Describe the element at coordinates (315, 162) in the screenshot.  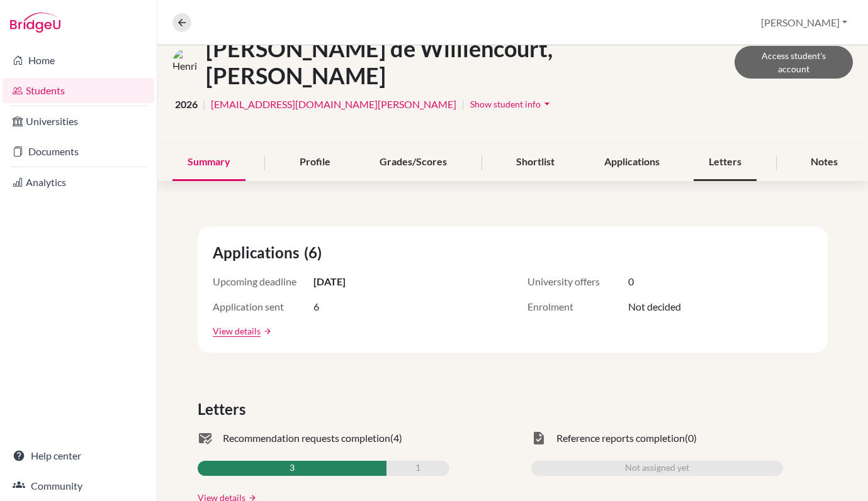
I see `div: Profile` at that location.